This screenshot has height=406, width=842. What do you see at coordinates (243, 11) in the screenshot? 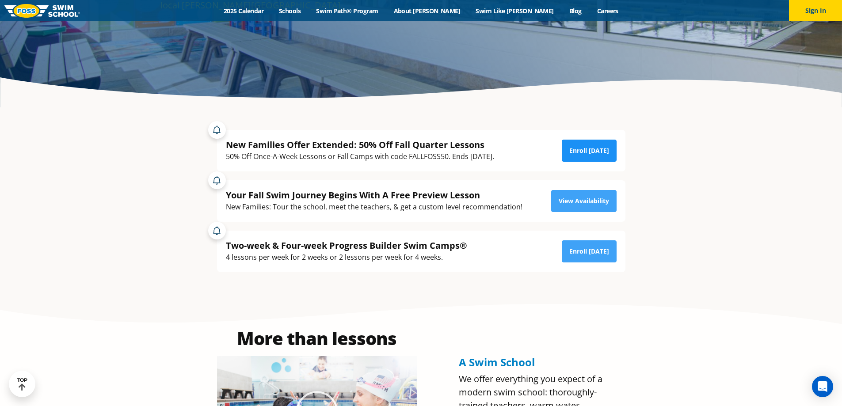
I see `a: 2025 Calendar` at bounding box center [243, 11].